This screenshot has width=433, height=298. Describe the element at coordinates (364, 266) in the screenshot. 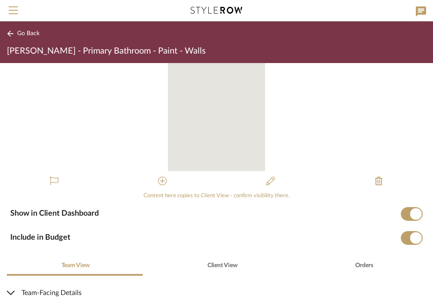

I see `span: Orders` at that location.